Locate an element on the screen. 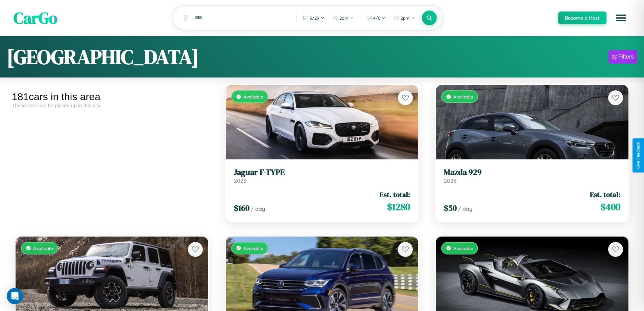  span: 4 / 6 is located at coordinates (377, 18).